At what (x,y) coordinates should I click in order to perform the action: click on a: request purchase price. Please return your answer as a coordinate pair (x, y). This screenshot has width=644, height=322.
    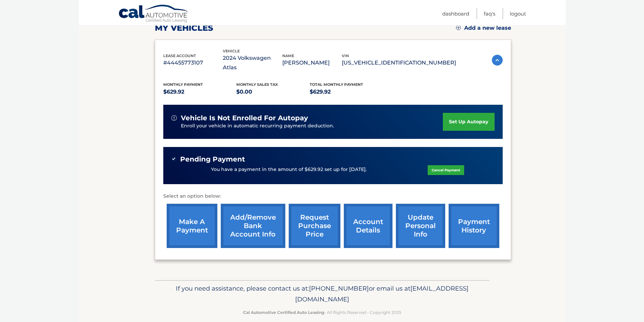
    Looking at the image, I should click on (314, 226).